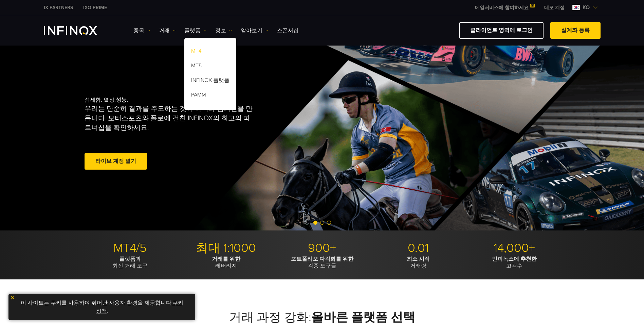  I want to click on strong: 최소 시작, so click(418, 259).